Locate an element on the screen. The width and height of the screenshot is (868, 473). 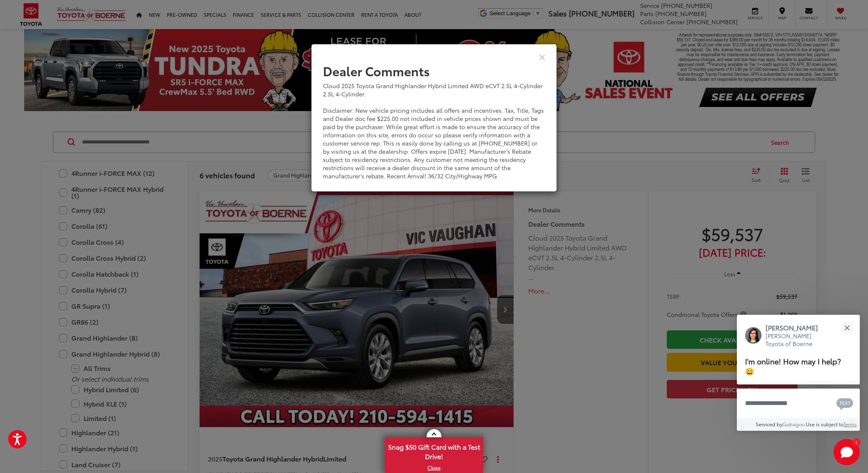
button: Chat with SMS is located at coordinates (844, 402).